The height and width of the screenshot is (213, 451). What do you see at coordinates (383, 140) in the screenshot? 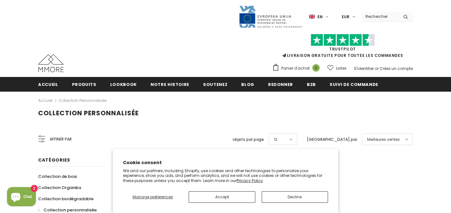
I see `span: Meilleures ventes` at bounding box center [383, 140].